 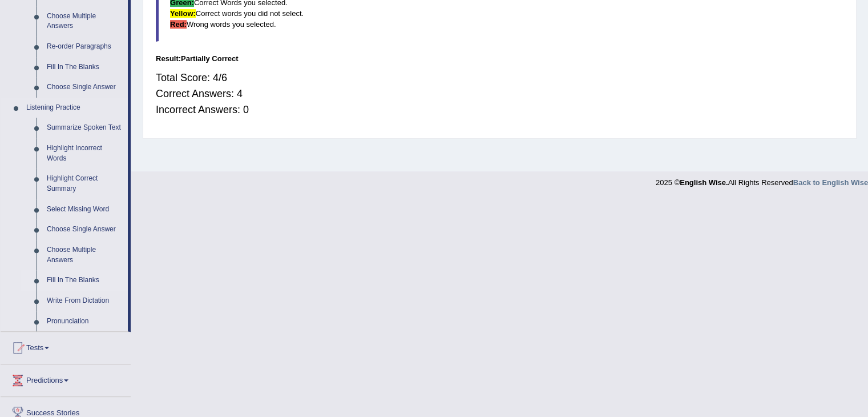 I want to click on a: Tests, so click(x=66, y=346).